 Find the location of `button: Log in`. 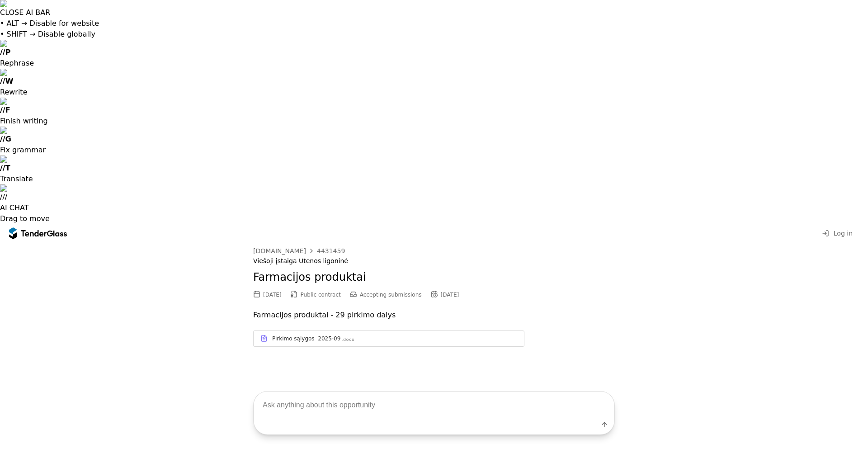

button: Log in is located at coordinates (837, 233).